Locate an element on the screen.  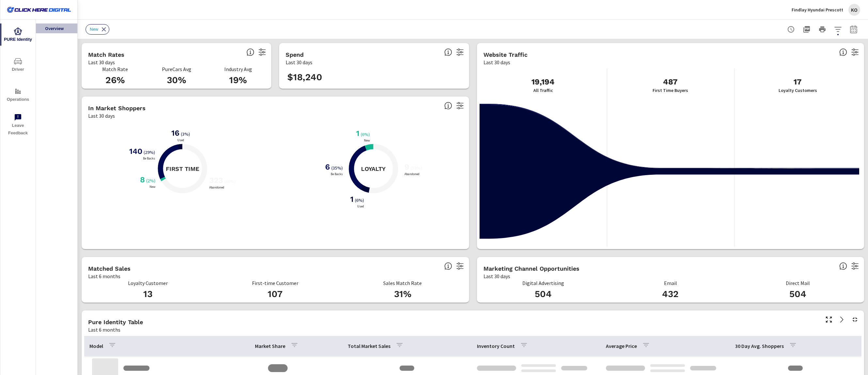
p: Match Rate is located at coordinates (115, 69).